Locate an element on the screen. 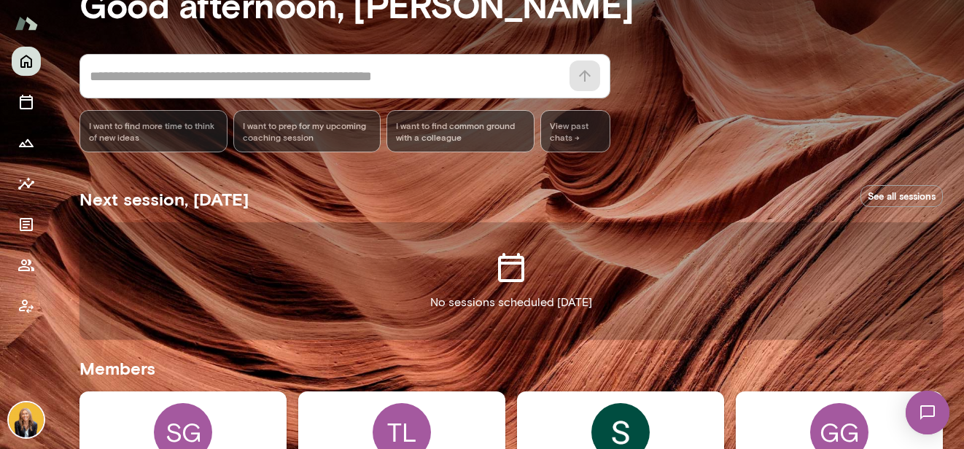 The image size is (964, 449). button: Client app is located at coordinates (26, 306).